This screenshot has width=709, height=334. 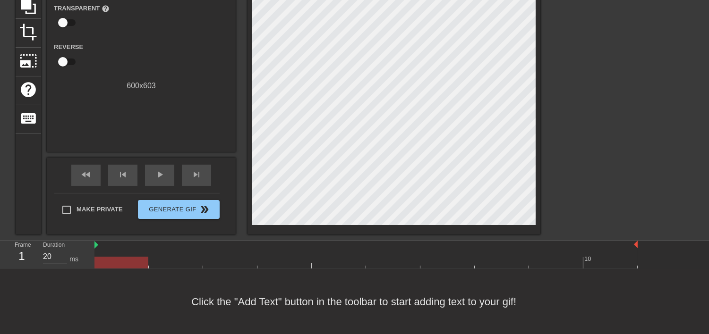 What do you see at coordinates (28, 61) in the screenshot?
I see `span: photo_size_select_large` at bounding box center [28, 61].